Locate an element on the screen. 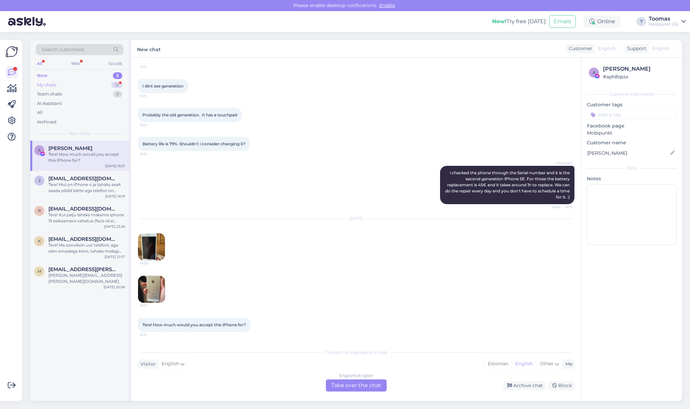 This screenshot has height=409, width=690. button: Emails is located at coordinates (562, 22).